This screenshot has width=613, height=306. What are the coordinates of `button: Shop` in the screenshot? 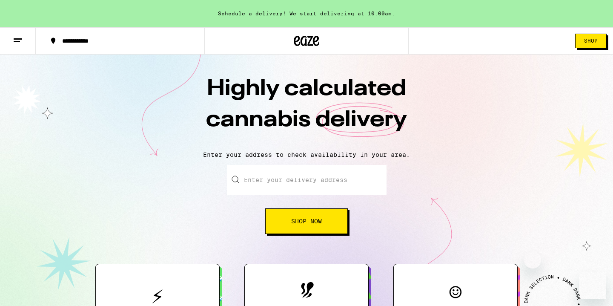 It's located at (591, 41).